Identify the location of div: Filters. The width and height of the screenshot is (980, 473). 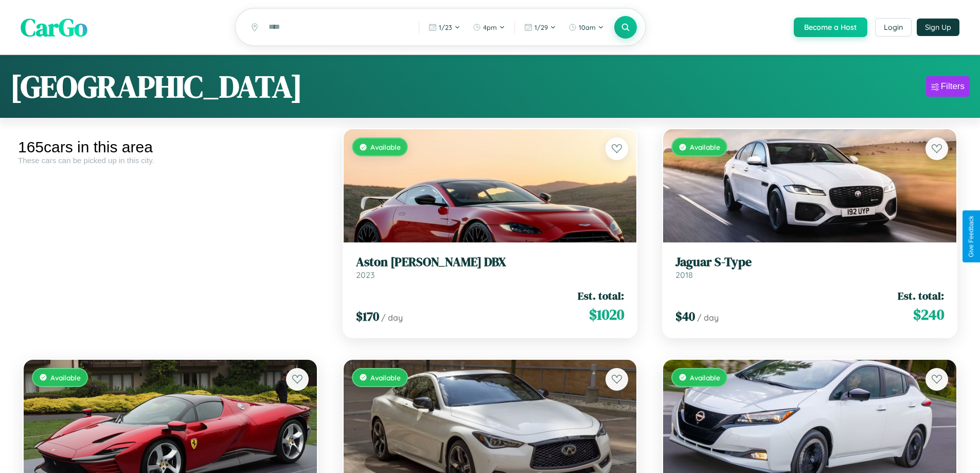
(953, 86).